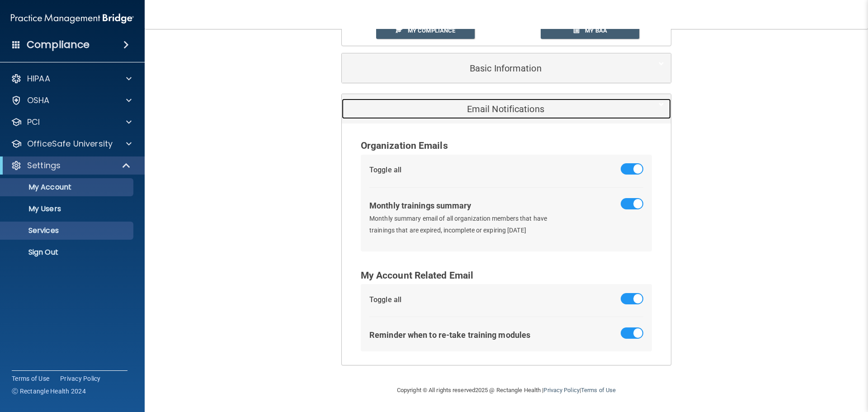  What do you see at coordinates (44, 165) in the screenshot?
I see `p: Settings` at bounding box center [44, 165].